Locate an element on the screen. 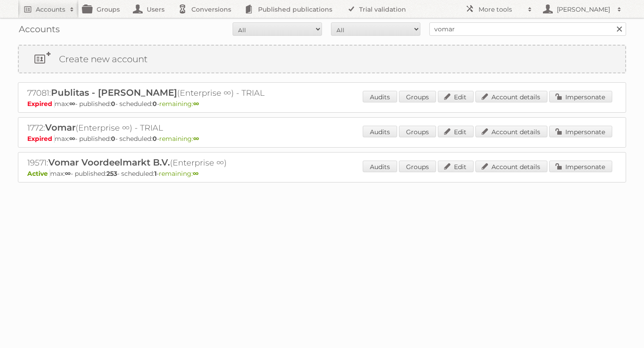  span: Active is located at coordinates (39, 173).